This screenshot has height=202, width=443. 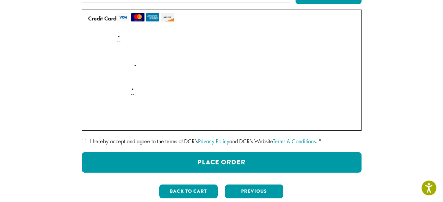 What do you see at coordinates (123, 17) in the screenshot?
I see `img: visa` at bounding box center [123, 17].